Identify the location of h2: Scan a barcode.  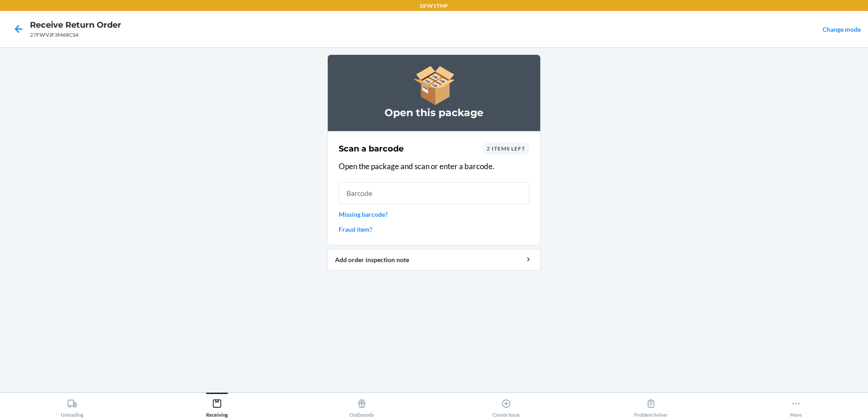
(371, 149).